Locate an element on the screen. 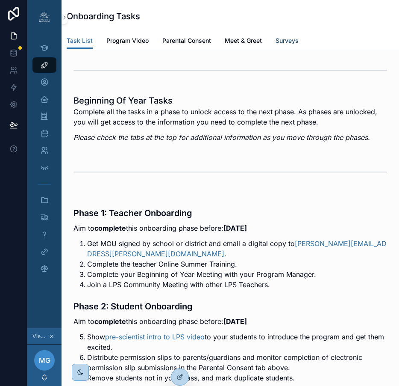 This screenshot has width=399, height=386. a: Surveys is located at coordinates (287, 41).